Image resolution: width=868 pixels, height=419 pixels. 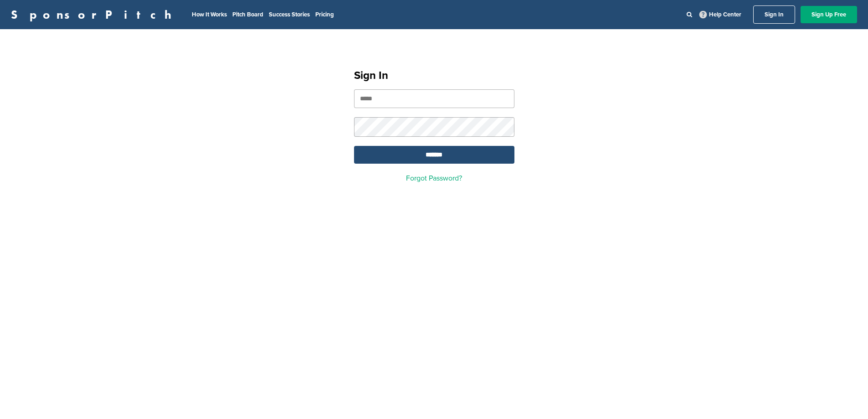 What do you see at coordinates (324, 15) in the screenshot?
I see `a: Pricing` at bounding box center [324, 15].